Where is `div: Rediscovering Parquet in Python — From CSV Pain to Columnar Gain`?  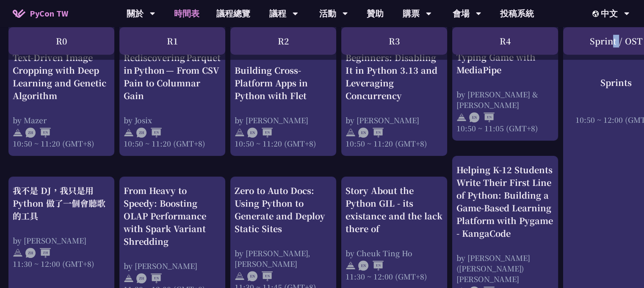
div: Rediscovering Parquet in Python — From CSV Pain to Columnar Gain is located at coordinates (172, 77).